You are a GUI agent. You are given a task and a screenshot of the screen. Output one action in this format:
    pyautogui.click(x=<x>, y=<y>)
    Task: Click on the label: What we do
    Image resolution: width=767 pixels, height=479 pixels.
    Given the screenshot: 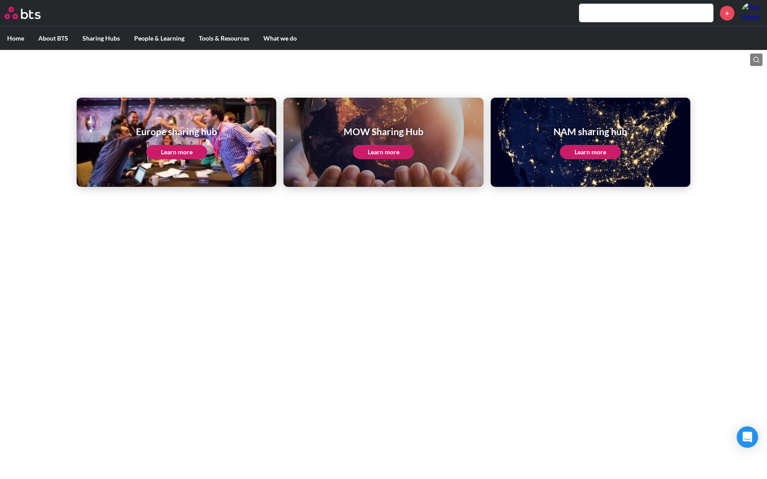 What is the action you would take?
    pyautogui.click(x=280, y=38)
    